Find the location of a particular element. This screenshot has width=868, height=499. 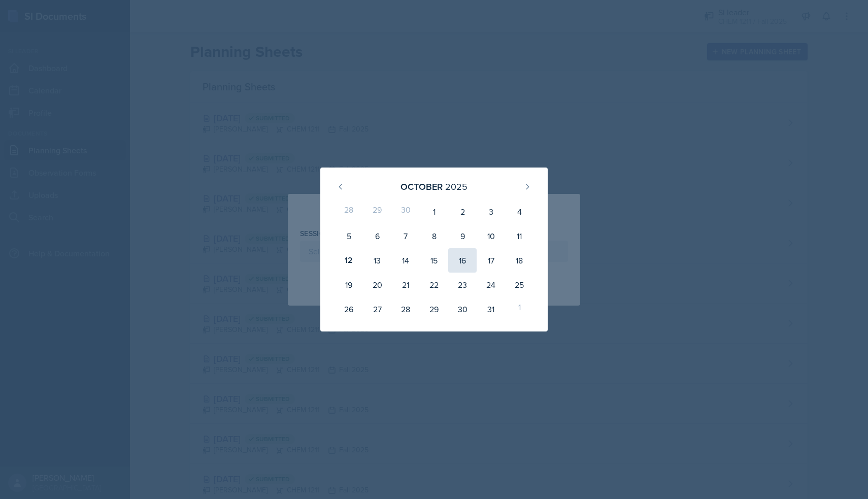

div: 15 is located at coordinates (434, 260).